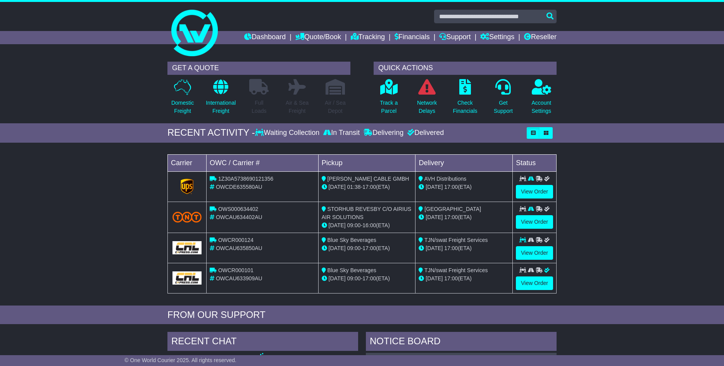 This screenshot has height=366, width=724. Describe the element at coordinates (503, 107) in the screenshot. I see `p: Get Support` at that location.